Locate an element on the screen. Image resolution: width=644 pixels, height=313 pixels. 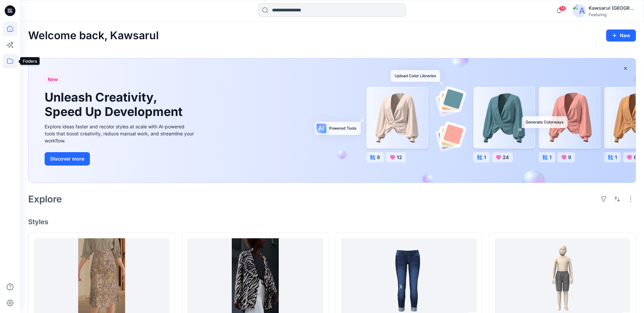
h2: Explore is located at coordinates (45, 199).